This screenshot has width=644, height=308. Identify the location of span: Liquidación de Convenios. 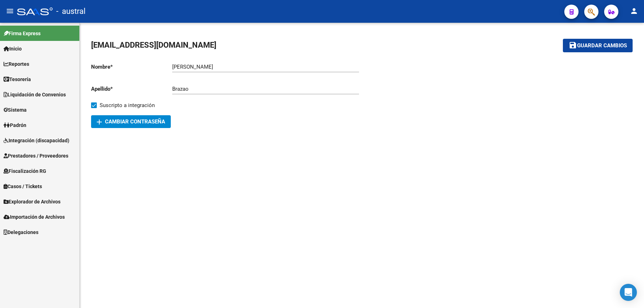
(34, 94).